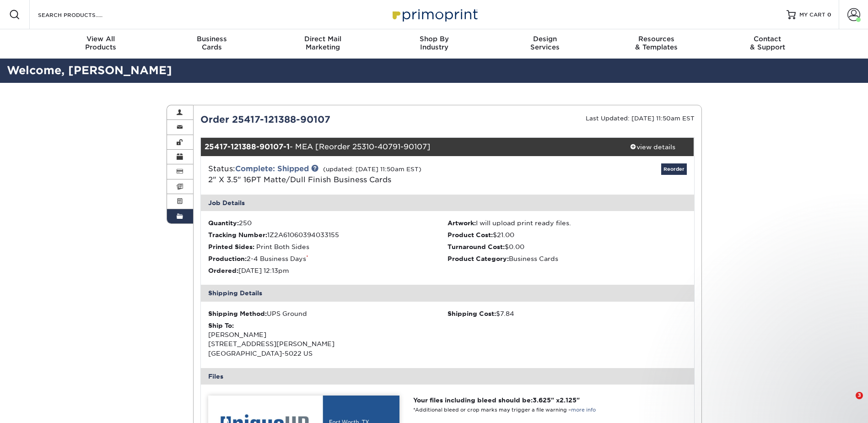 This screenshot has width=868, height=423. Describe the element at coordinates (212, 43) in the screenshot. I see `div: Cards` at that location.